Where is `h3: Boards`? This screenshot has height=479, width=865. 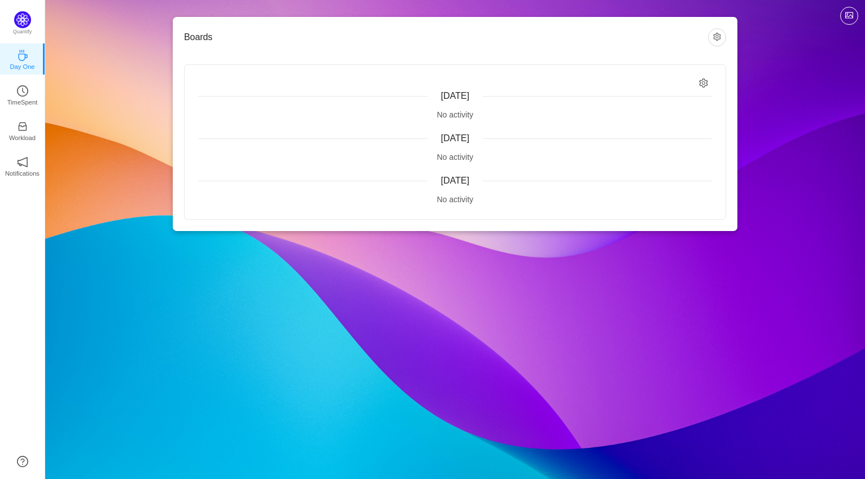 h3: Boards is located at coordinates (446, 37).